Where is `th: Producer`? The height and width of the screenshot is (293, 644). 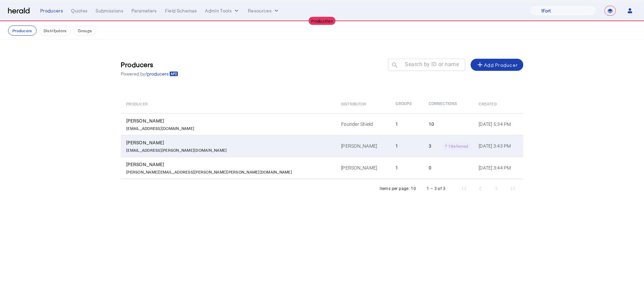 th: Producer is located at coordinates (228, 104).